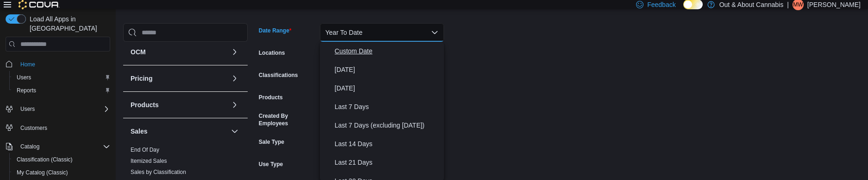 The height and width of the screenshot is (180, 868). I want to click on label: Created By Employees, so click(288, 119).